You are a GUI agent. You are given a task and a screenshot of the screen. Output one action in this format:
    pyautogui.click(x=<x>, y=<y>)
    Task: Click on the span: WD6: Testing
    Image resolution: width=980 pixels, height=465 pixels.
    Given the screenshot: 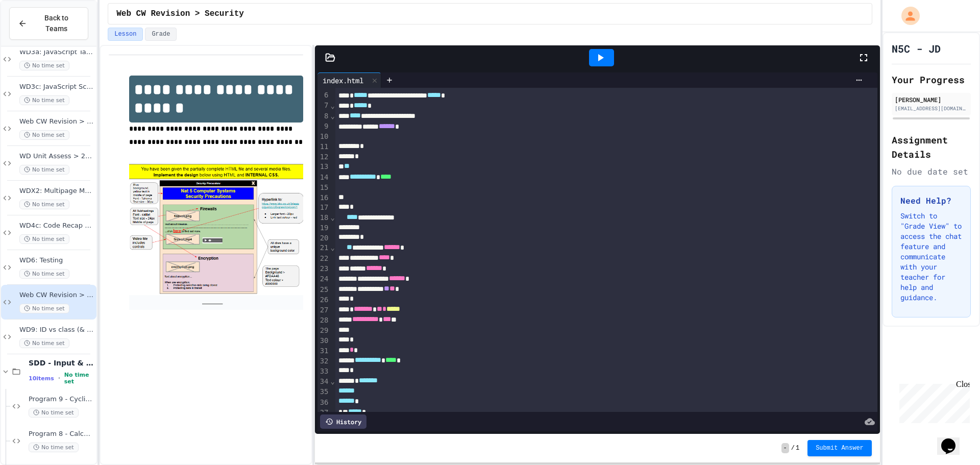 What is the action you would take?
    pyautogui.click(x=56, y=260)
    